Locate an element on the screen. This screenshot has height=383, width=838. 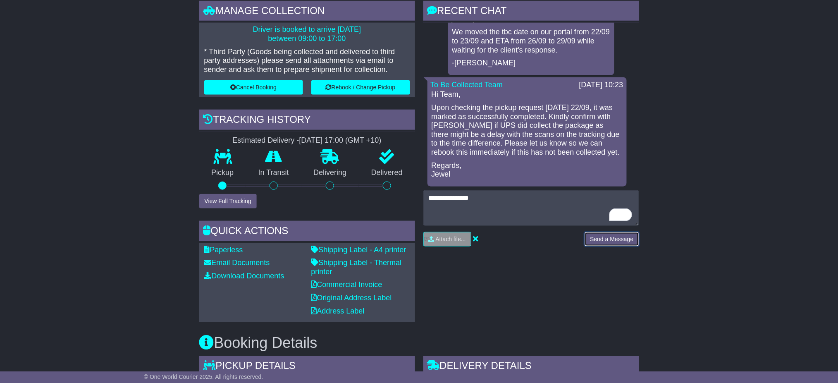
div: Delivery Details is located at coordinates (531, 367).